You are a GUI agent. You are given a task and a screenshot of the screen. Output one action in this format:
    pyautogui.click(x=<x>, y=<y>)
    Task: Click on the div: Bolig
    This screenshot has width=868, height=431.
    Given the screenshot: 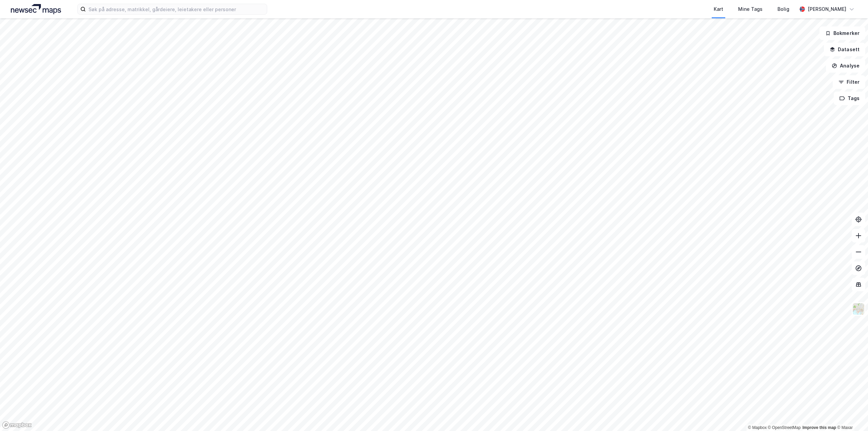 What is the action you would take?
    pyautogui.click(x=783, y=9)
    